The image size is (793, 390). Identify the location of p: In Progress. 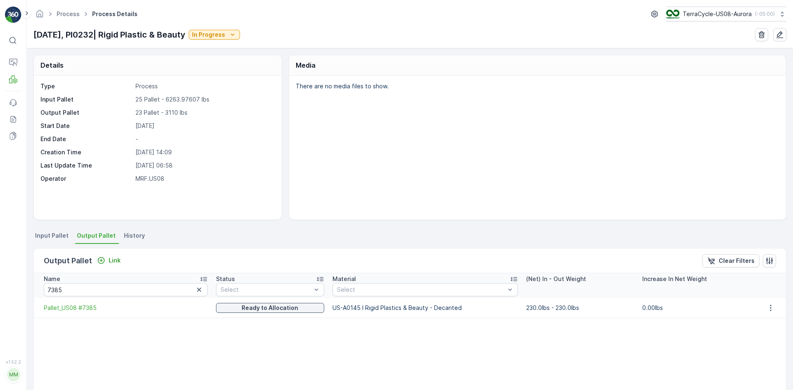
(209, 35).